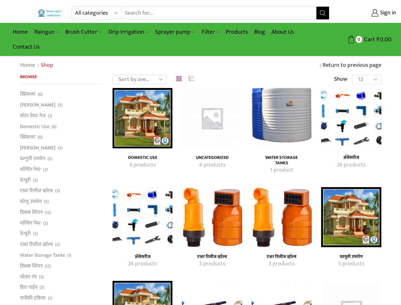  What do you see at coordinates (33, 298) in the screenshot?
I see `a: पानीकी टंकिया` at bounding box center [33, 298].